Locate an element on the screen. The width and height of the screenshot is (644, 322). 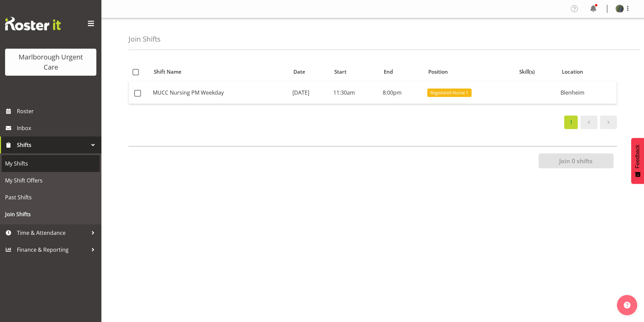
td: MUCC Nursing PM Weekday is located at coordinates (220, 93).